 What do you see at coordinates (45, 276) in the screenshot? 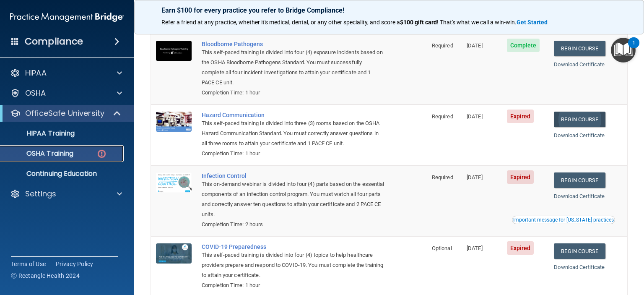
I see `span: Ⓒ Rectangle Health 2024` at bounding box center [45, 276].